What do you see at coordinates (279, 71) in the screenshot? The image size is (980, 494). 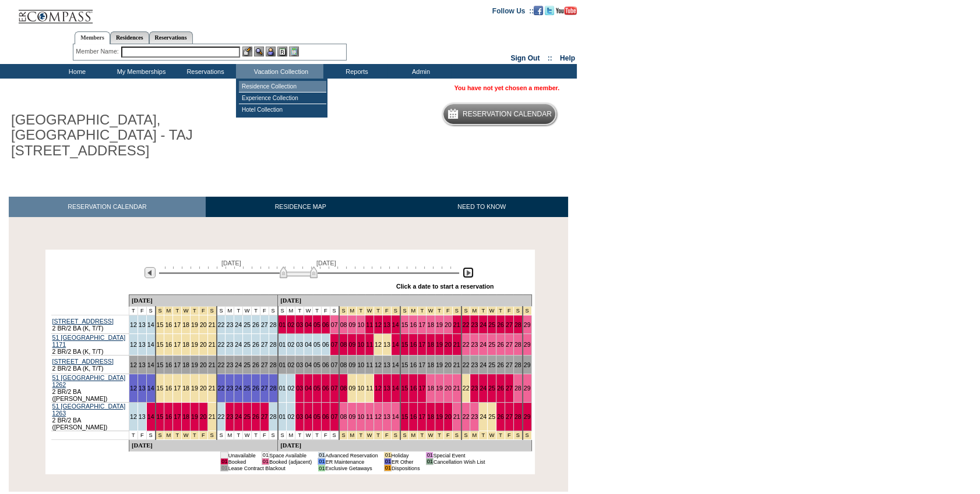 I see `td: Vacation Collection` at bounding box center [279, 71].